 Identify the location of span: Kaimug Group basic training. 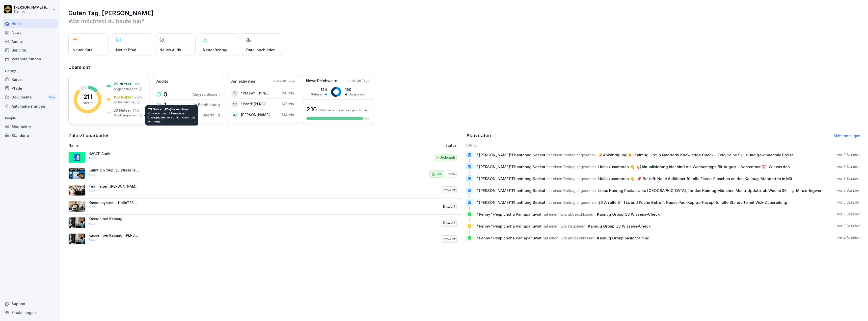
(623, 238).